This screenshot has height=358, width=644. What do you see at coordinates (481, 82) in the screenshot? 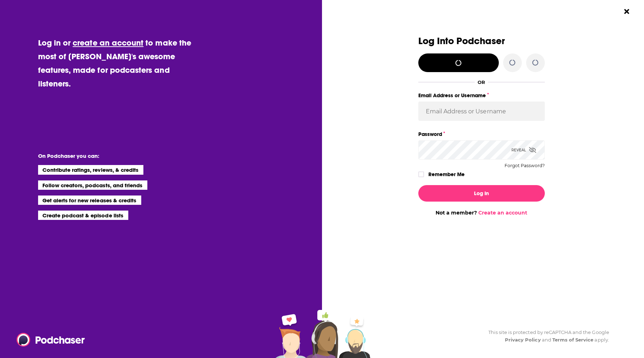
I see `div: OR` at bounding box center [481, 82].